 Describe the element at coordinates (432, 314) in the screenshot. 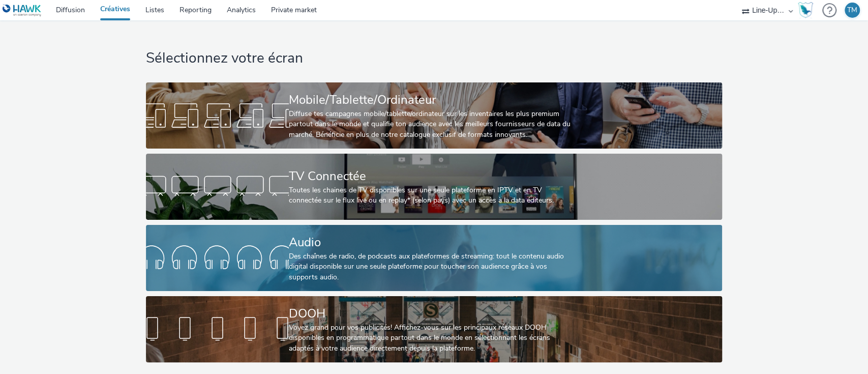

I see `div: DOOH` at that location.